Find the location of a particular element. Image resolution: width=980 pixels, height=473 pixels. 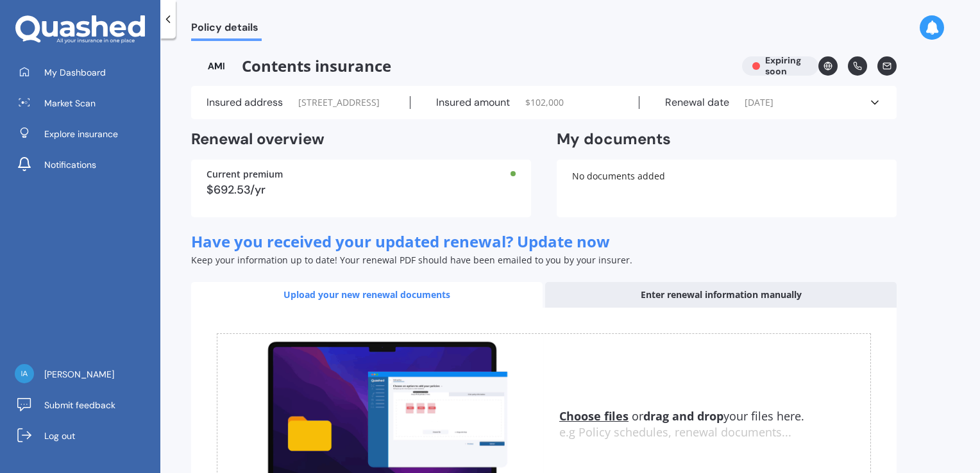

span: Explore insurance is located at coordinates (81, 134).